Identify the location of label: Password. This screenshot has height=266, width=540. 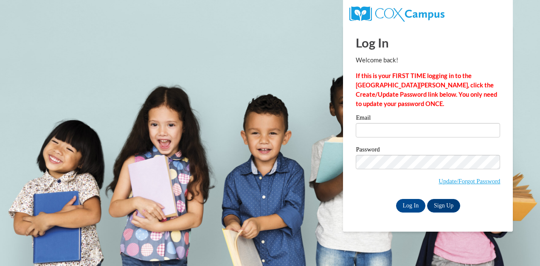
(428, 151).